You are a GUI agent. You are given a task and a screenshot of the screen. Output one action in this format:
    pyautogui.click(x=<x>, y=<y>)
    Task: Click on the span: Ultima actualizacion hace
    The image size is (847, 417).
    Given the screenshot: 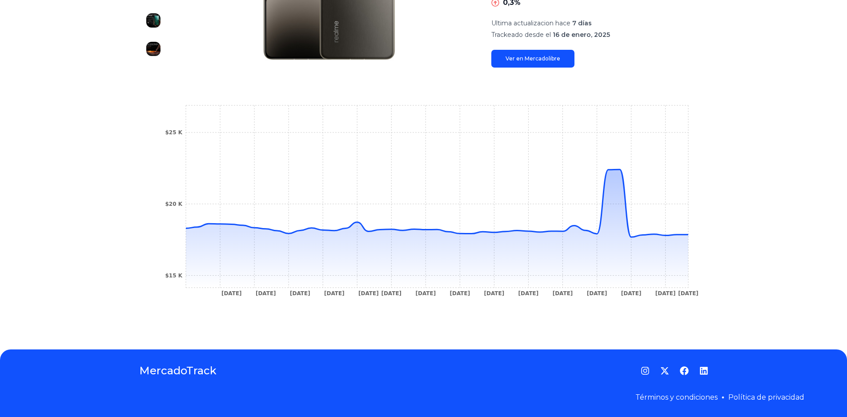 What is the action you would take?
    pyautogui.click(x=531, y=23)
    